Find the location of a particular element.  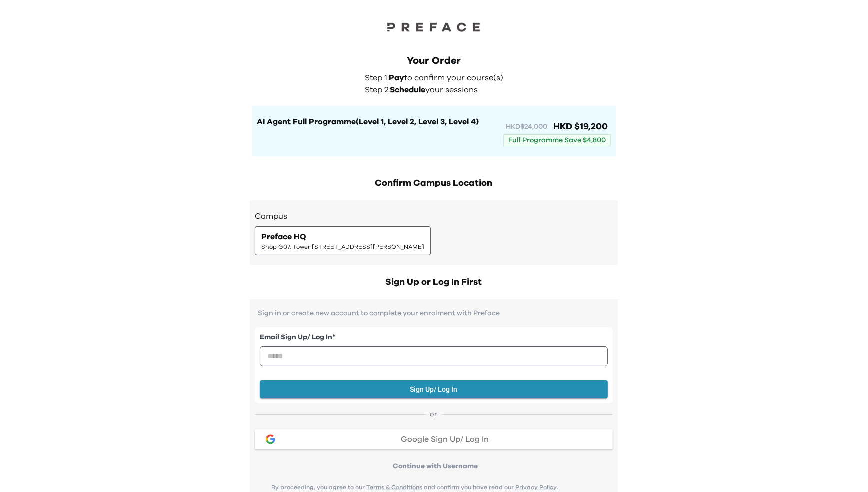

span: Schedule is located at coordinates (408, 90).